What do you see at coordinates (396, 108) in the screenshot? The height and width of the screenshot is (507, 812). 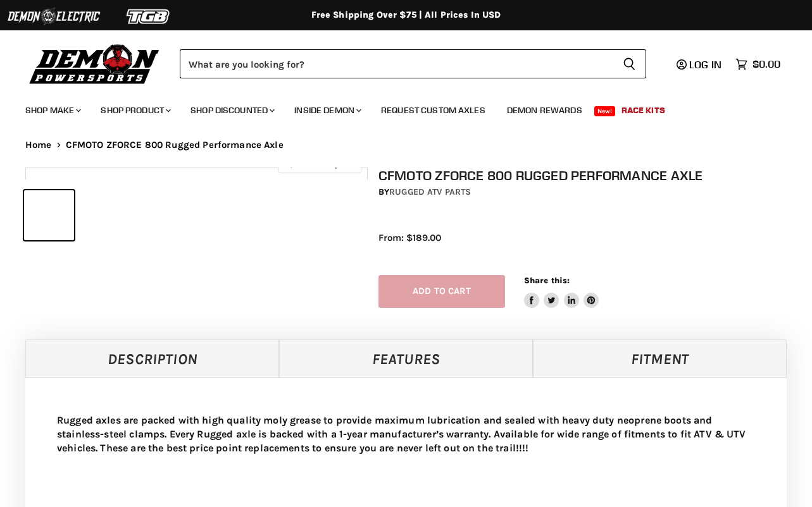 I see `ul: Main menu` at bounding box center [396, 108].